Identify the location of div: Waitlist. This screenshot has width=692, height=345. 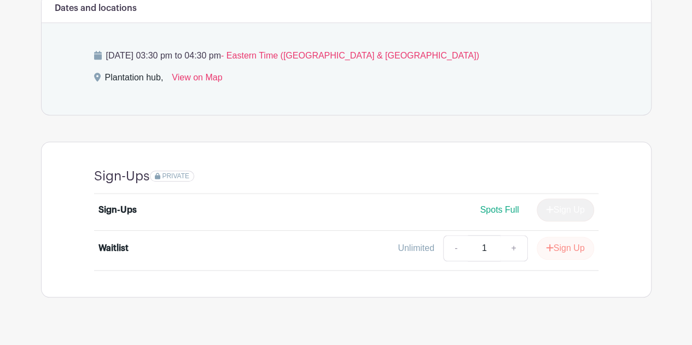
(113, 248).